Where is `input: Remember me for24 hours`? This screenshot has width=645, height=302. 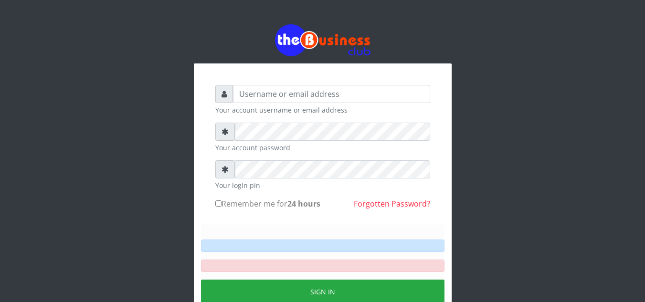
input: Remember me for24 hours is located at coordinates (218, 203).